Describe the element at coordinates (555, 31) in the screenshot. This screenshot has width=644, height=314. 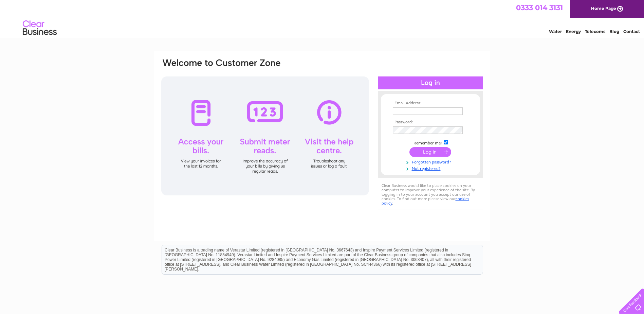
I see `a: Water` at that location.